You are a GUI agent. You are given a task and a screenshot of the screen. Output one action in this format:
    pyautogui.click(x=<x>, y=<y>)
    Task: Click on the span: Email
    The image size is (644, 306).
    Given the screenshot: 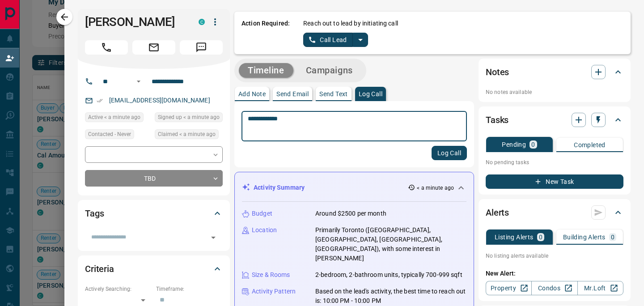 What is the action you would take?
    pyautogui.click(x=154, y=48)
    